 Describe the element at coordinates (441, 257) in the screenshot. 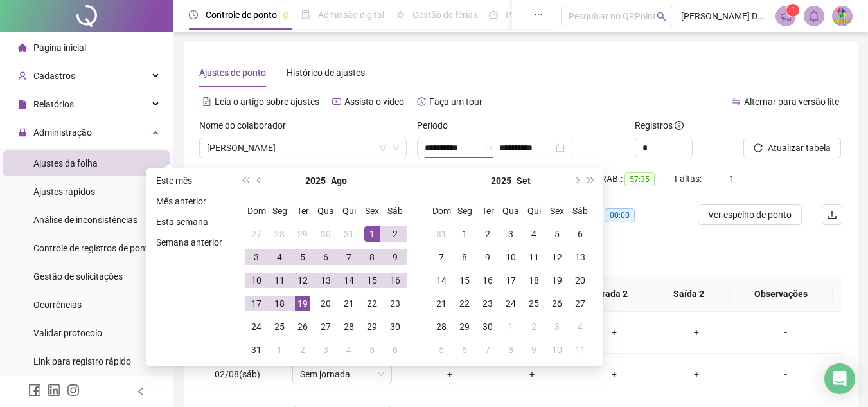

I see `td: 2025-09-07` at that location.